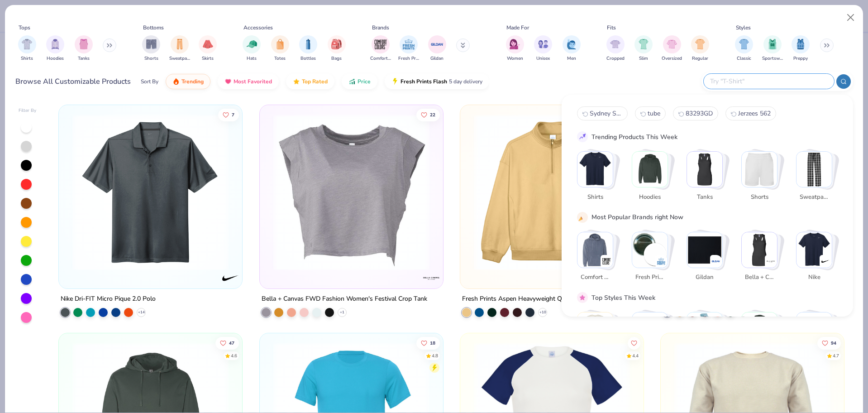 The image size is (868, 413). I want to click on img: Skirts Image, so click(208, 44).